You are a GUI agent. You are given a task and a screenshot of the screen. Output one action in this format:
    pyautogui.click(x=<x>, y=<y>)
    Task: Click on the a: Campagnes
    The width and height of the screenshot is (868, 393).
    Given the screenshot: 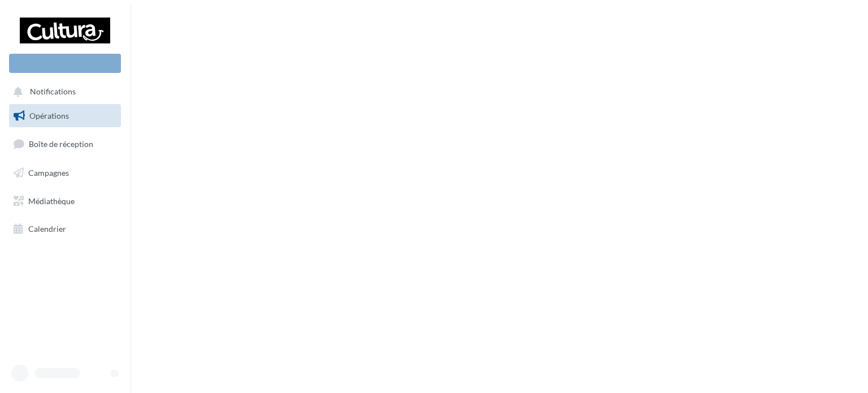 What is the action you would take?
    pyautogui.click(x=65, y=173)
    